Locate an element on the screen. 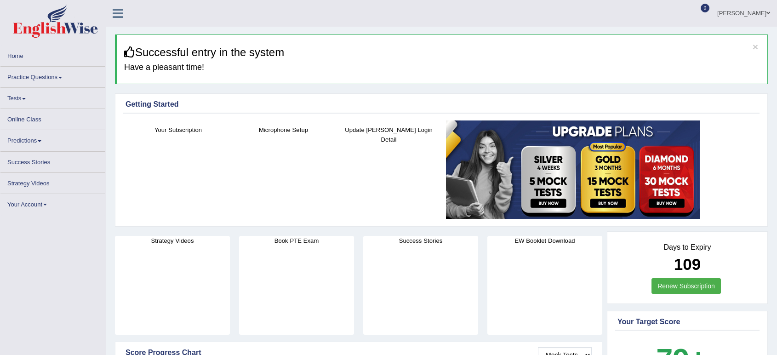 Image resolution: width=777 pixels, height=355 pixels. h3: Successful entry in the system is located at coordinates (442, 52).